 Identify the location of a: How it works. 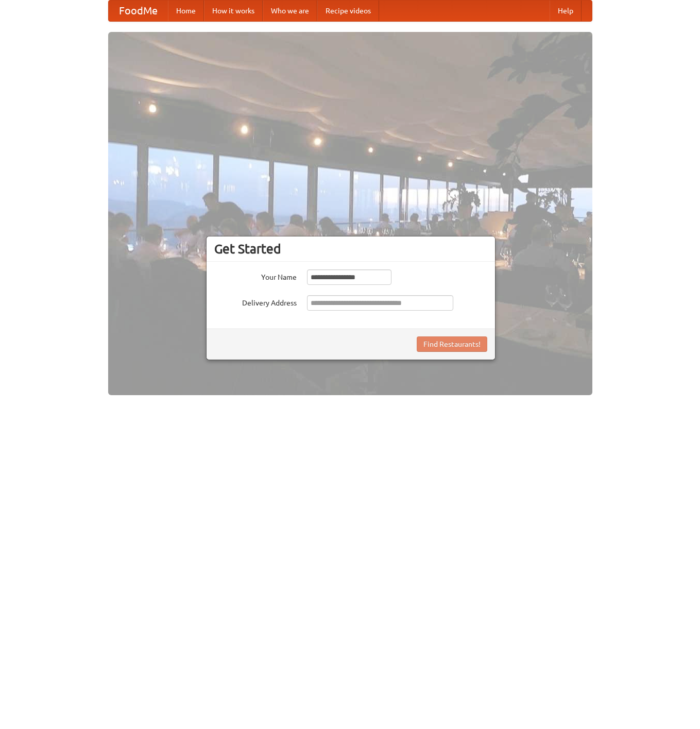
(234, 10).